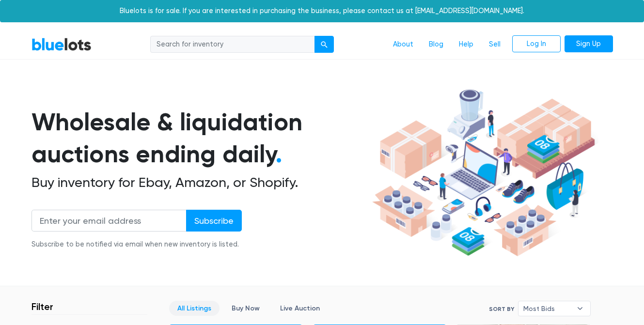 This screenshot has width=644, height=325. What do you see at coordinates (436, 44) in the screenshot?
I see `a: Blog` at bounding box center [436, 44].